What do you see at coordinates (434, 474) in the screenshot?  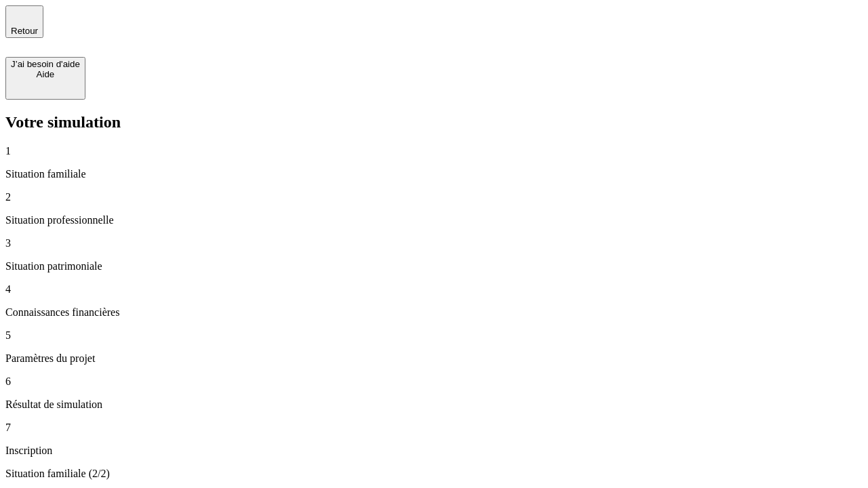 I see `p: Situation familiale (2/2)` at bounding box center [434, 474].